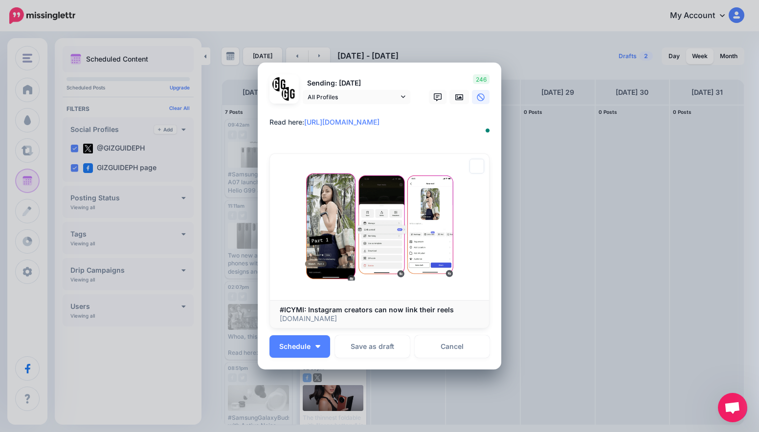 The image size is (759, 432). Describe the element at coordinates (357, 97) in the screenshot. I see `a: All Profiles` at that location.